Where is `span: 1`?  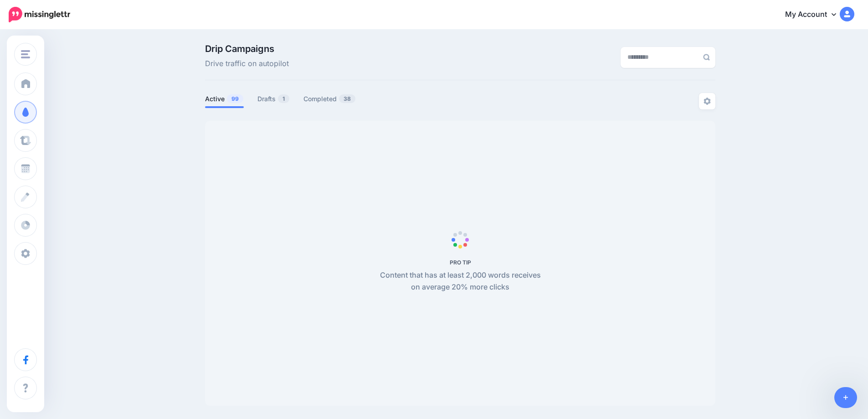 span: 1 is located at coordinates (283, 99).